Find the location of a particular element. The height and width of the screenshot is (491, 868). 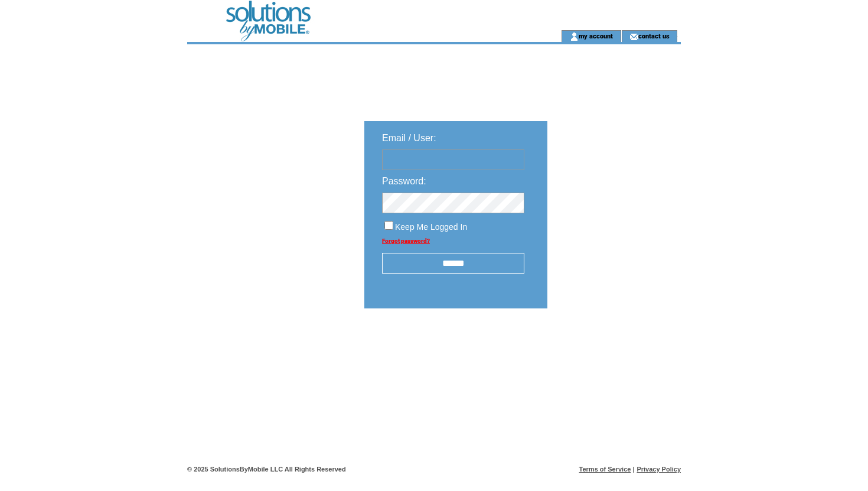

img: contact_us_icon.gif is located at coordinates (634, 36).